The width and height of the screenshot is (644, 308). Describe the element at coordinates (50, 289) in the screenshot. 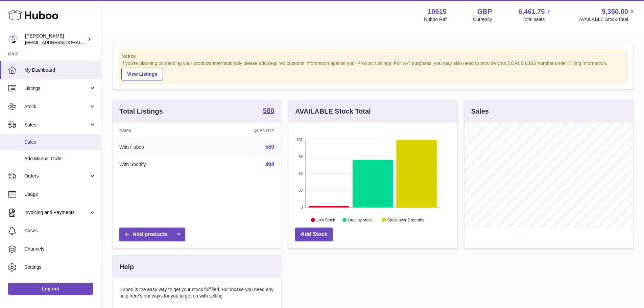

I see `a: Log out` at that location.